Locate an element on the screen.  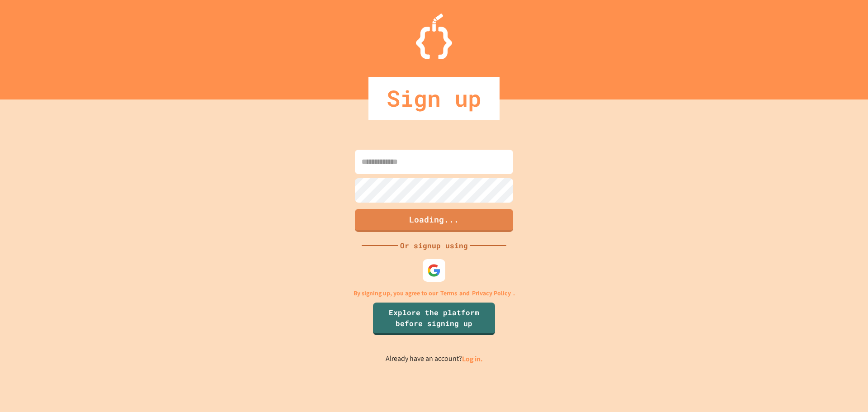
a: Terms is located at coordinates (449, 293).